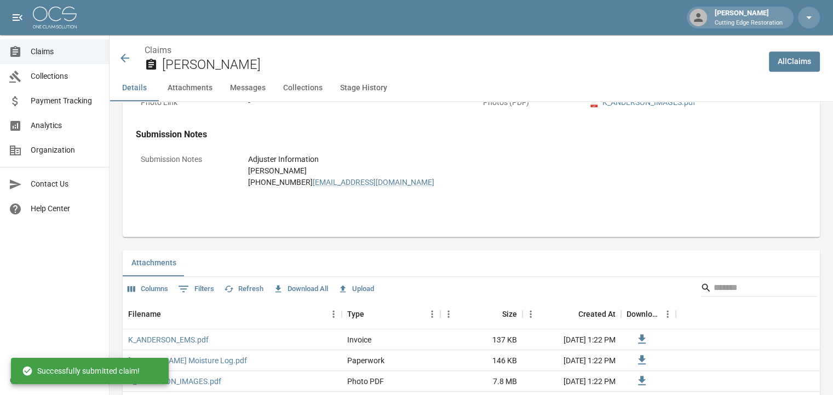 This screenshot has width=833, height=395. What do you see at coordinates (65, 76) in the screenshot?
I see `span: Collections` at bounding box center [65, 76].